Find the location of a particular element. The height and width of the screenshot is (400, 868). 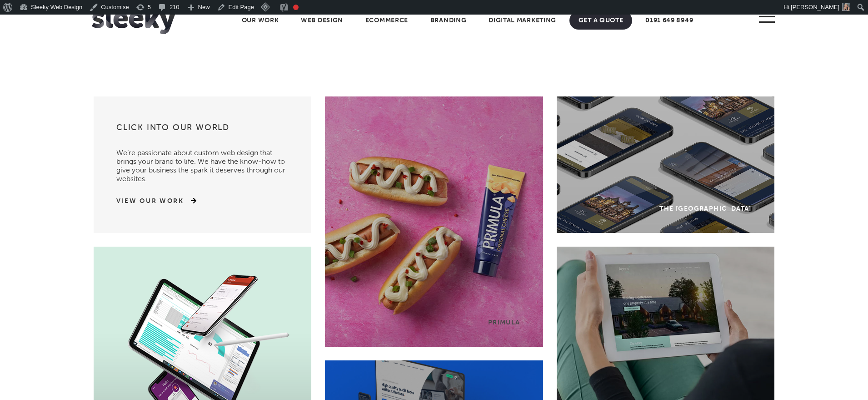

a: Our Work is located at coordinates (260, 20).